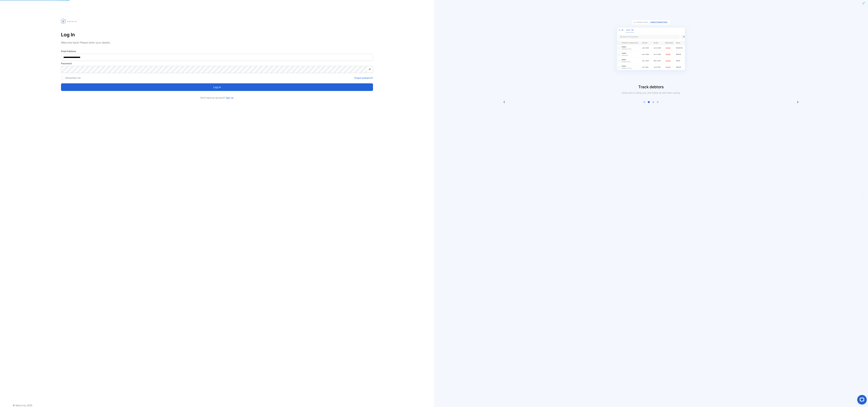 This screenshot has height=407, width=868. What do you see at coordinates (217, 35) in the screenshot?
I see `p: Log In` at bounding box center [217, 35].